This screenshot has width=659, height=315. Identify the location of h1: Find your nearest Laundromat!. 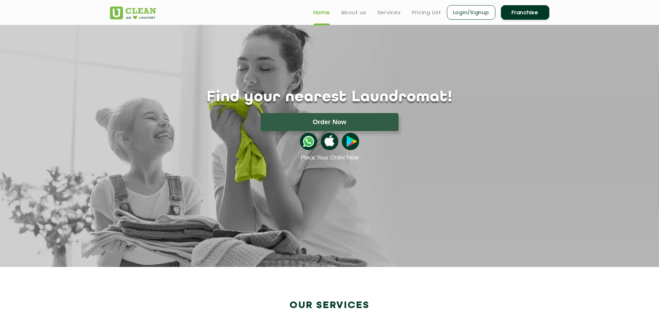
(330, 98).